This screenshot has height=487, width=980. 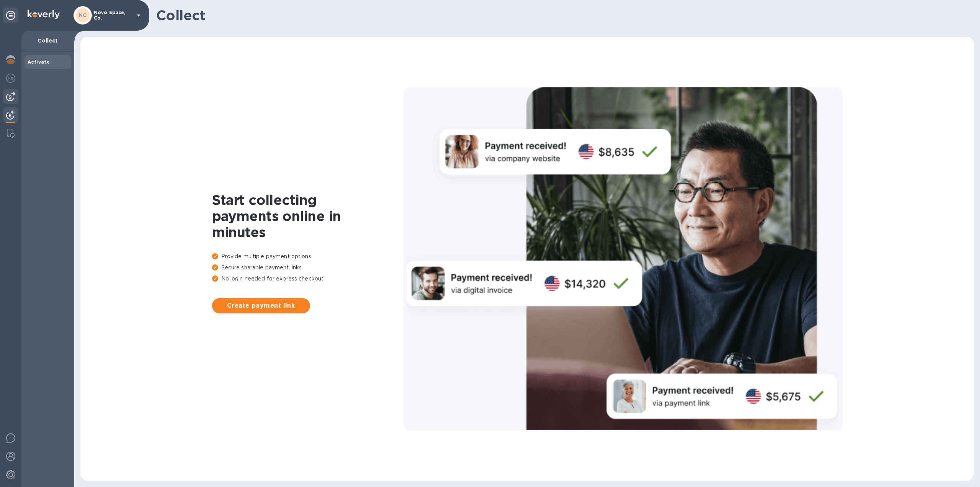 What do you see at coordinates (47, 41) in the screenshot?
I see `p: Collect` at bounding box center [47, 41].